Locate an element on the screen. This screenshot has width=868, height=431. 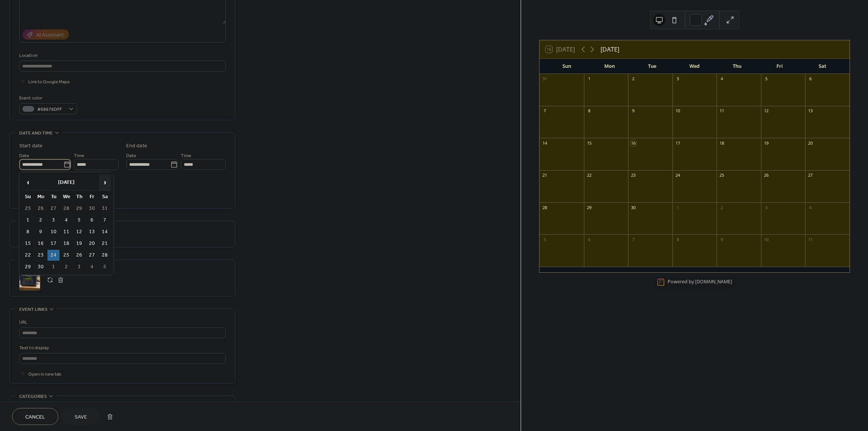
td: 13 is located at coordinates (92, 232).